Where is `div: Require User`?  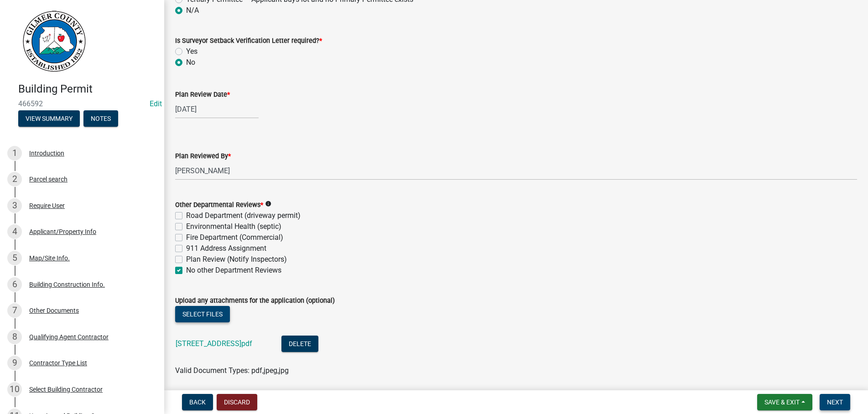 div: Require User is located at coordinates (47, 206).